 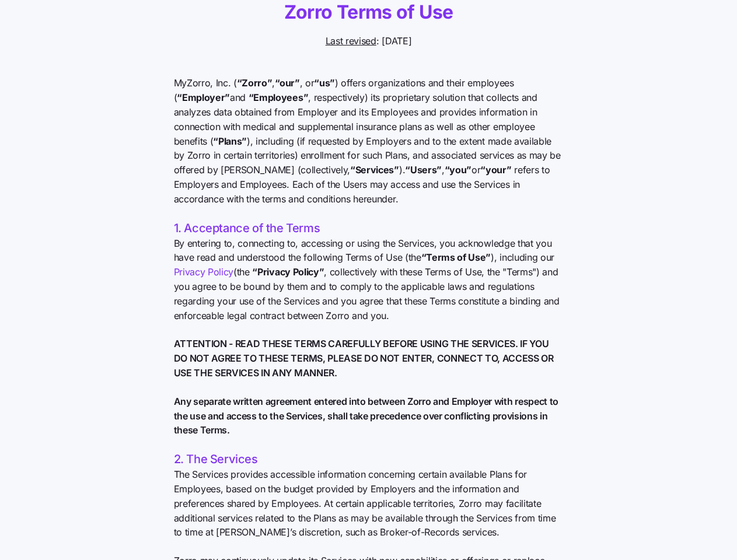 I want to click on b: “Terms of Use”, so click(x=456, y=257).